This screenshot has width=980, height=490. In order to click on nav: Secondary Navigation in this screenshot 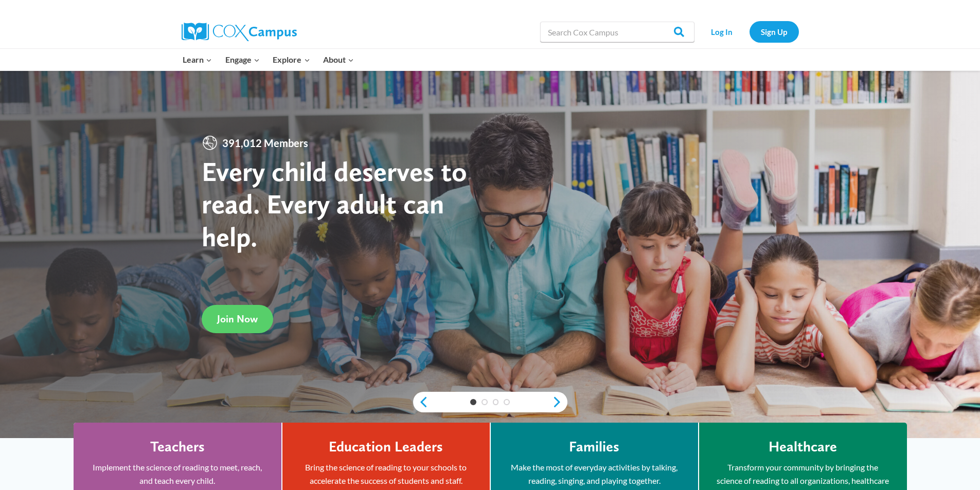, I will do `click(749, 32)`.